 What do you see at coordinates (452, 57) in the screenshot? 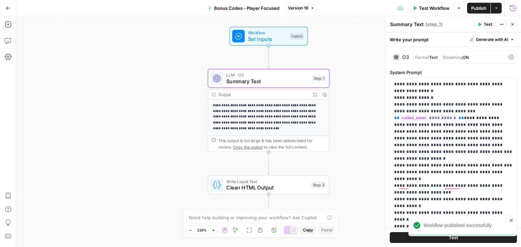
I see `span: Streaming` at bounding box center [452, 57].